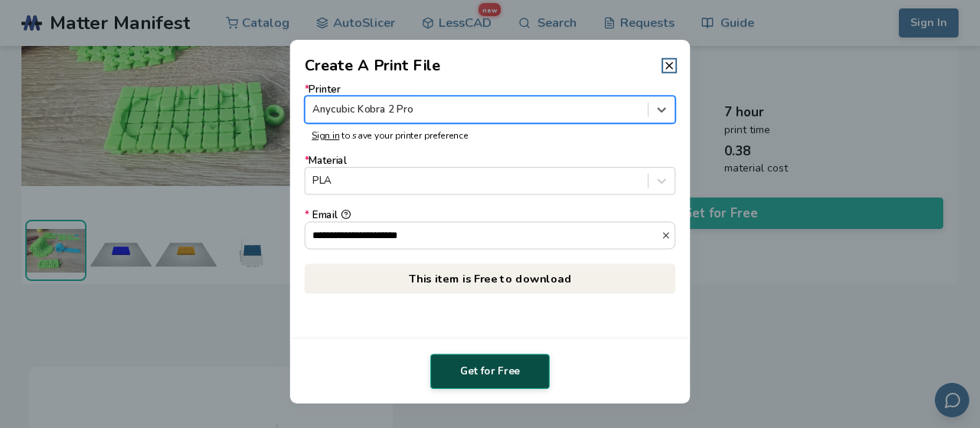 Image resolution: width=980 pixels, height=428 pixels. I want to click on label: Printer, so click(490, 104).